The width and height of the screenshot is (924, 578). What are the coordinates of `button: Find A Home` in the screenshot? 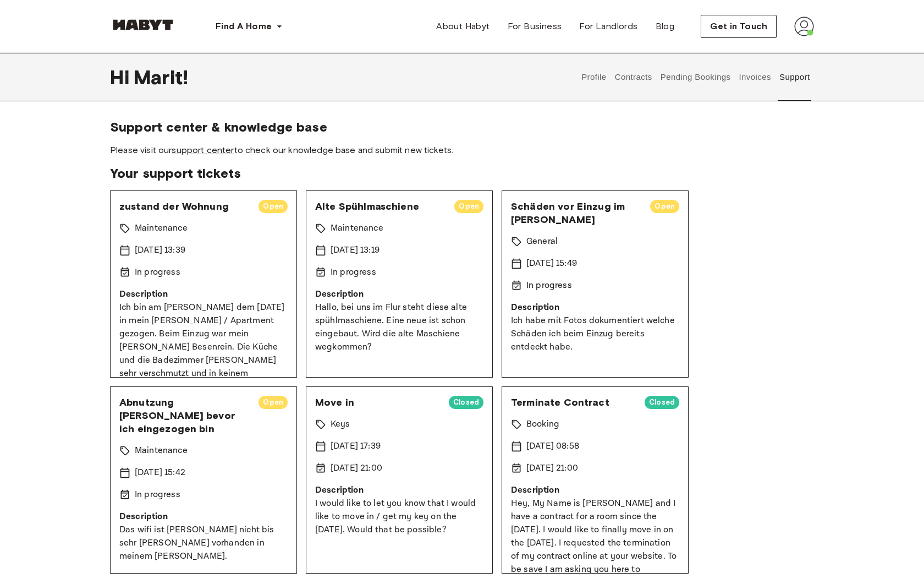 It's located at (249, 27).